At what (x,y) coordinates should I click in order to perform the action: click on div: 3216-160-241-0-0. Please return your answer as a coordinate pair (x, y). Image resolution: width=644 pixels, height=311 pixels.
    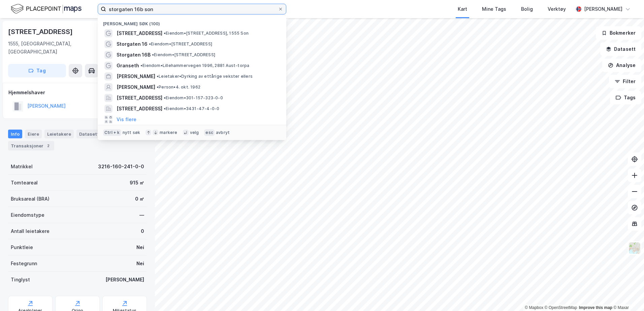
    Looking at the image, I should click on (121, 167).